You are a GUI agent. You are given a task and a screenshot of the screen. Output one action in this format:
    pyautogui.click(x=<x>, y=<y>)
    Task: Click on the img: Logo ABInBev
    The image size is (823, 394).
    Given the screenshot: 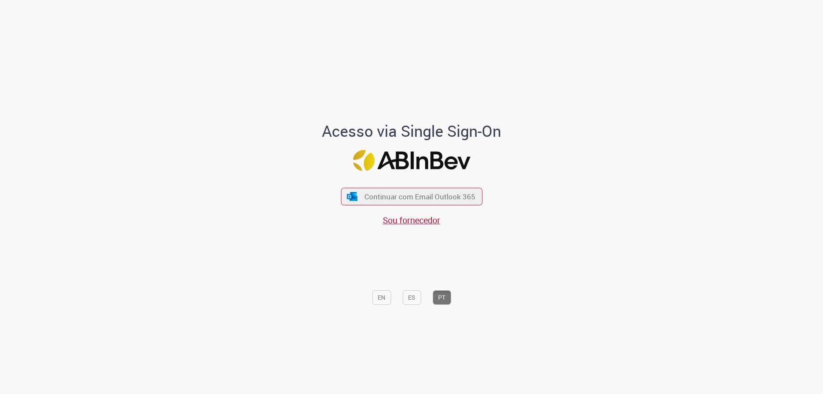 What is the action you would take?
    pyautogui.click(x=412, y=160)
    